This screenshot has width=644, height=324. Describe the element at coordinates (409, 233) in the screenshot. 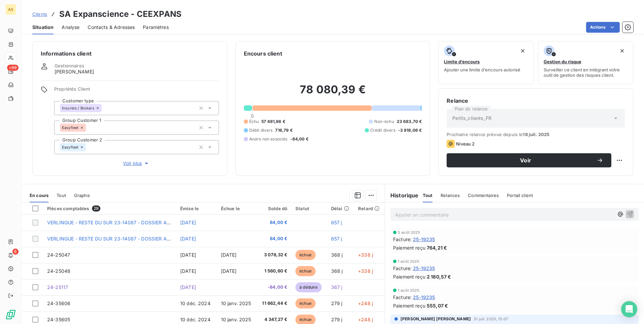

I see `span: 5 août 2025` at that location.